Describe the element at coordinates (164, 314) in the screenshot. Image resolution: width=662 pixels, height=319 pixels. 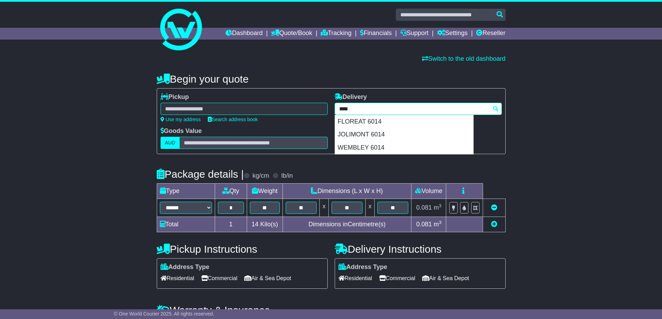
I see `span: © One World Courier 2025. All rights reserved.` at that location.